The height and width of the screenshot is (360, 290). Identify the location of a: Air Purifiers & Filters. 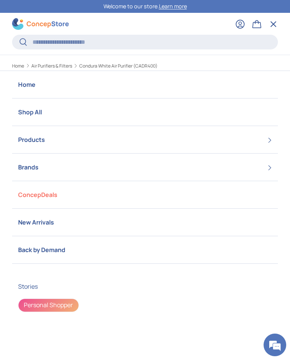
(52, 66).